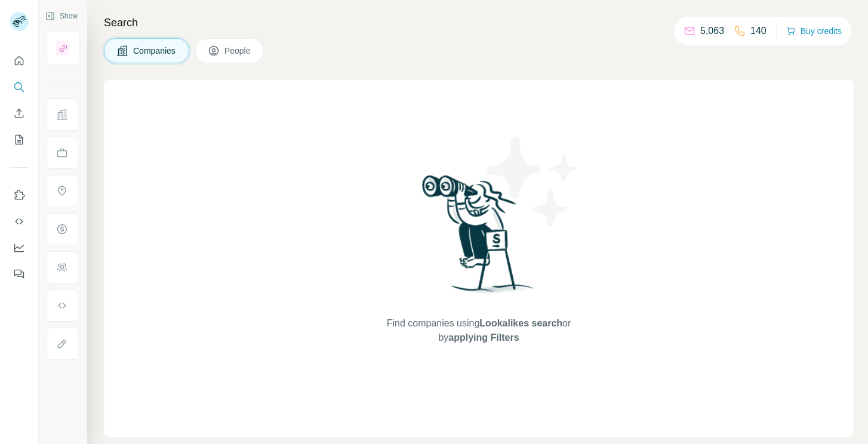 The height and width of the screenshot is (444, 868). Describe the element at coordinates (532, 181) in the screenshot. I see `img: Surfe Illustration - Stars` at that location.